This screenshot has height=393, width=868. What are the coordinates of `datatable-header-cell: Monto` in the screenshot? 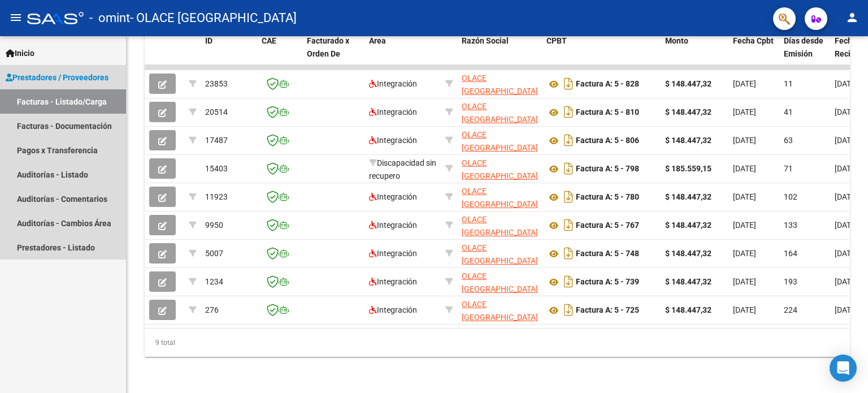 It's located at (695, 53).